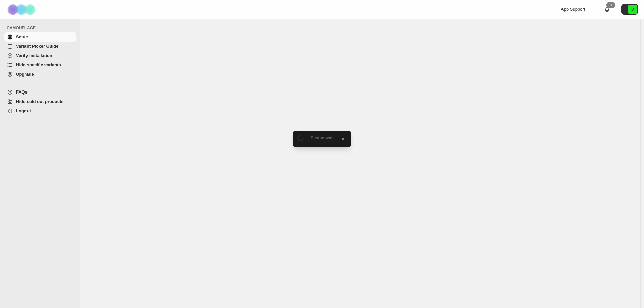 The image size is (644, 308). What do you see at coordinates (37, 46) in the screenshot?
I see `span: Variant Picker Guide` at bounding box center [37, 46].